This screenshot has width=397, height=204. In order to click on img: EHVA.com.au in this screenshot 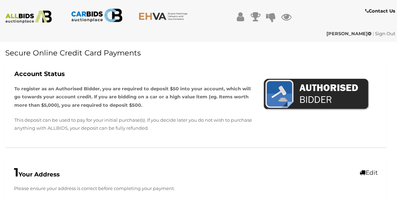, I will do `click(164, 16)`.